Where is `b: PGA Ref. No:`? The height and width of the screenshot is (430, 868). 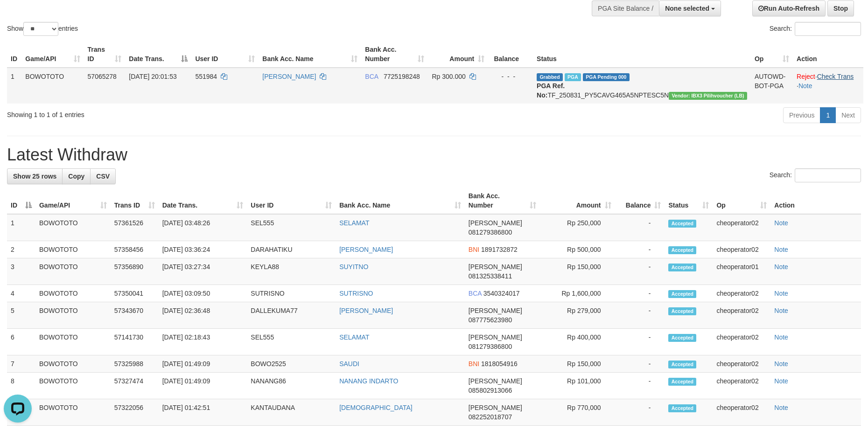 b: PGA Ref. No: is located at coordinates (551, 90).